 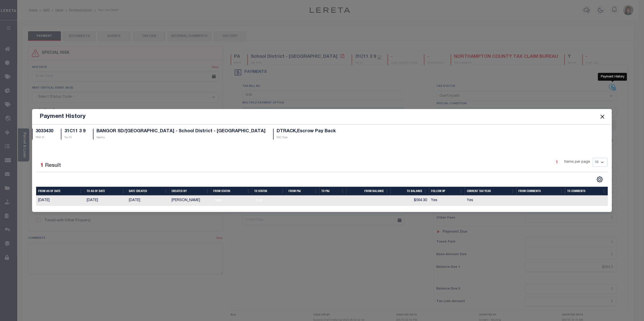 What do you see at coordinates (603, 117) in the screenshot?
I see `button: Close` at bounding box center [603, 117].